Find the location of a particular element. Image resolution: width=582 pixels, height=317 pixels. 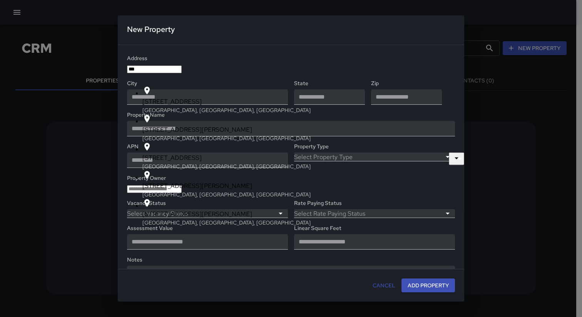

h2: New Property is located at coordinates (291, 31).